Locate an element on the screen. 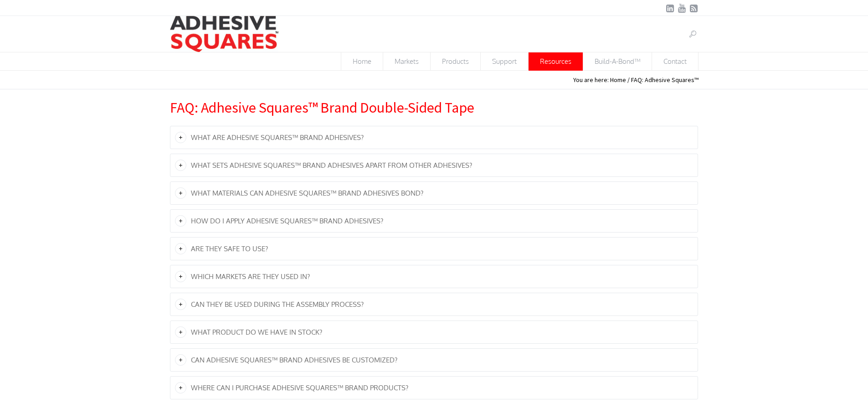 This screenshot has height=419, width=868. span: Contact is located at coordinates (675, 61).